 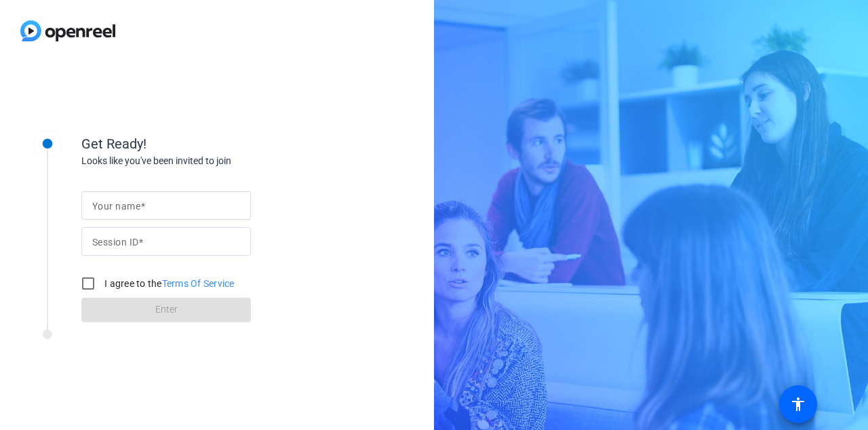 What do you see at coordinates (198, 283) in the screenshot?
I see `a: Terms Of Service` at bounding box center [198, 283].